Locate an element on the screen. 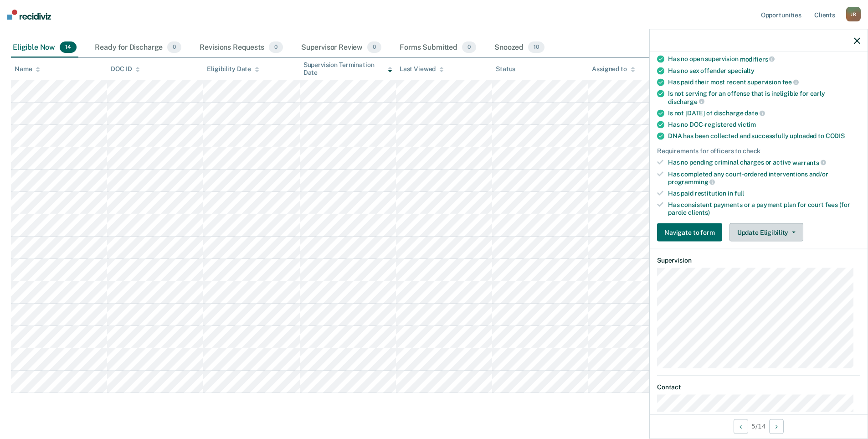  div: Snoozed is located at coordinates (519, 48).